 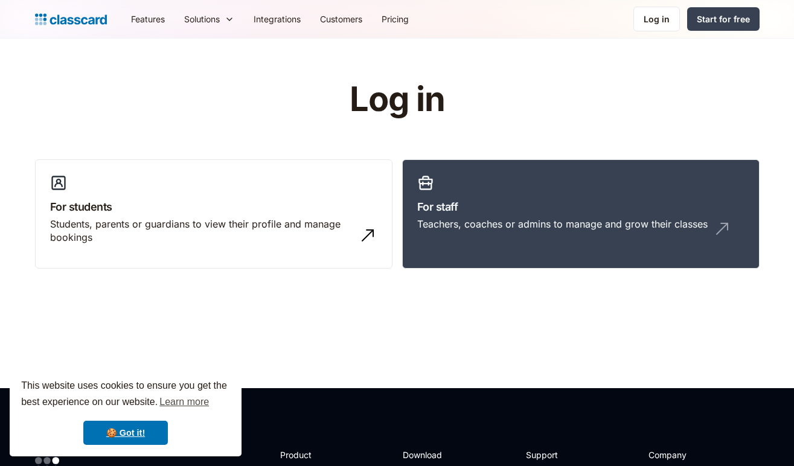 I want to click on a: For studentsStudents, parents or guardians to view their profile and manage bookings, so click(x=214, y=214).